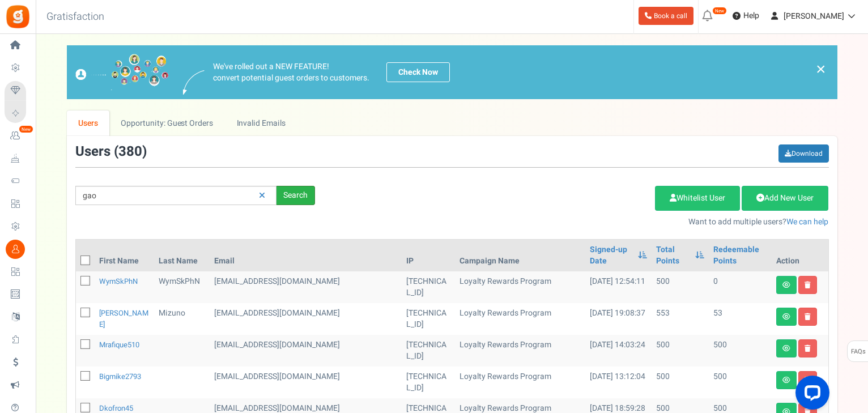 This screenshot has height=413, width=868. I want to click on th: Last Name, so click(182, 256).